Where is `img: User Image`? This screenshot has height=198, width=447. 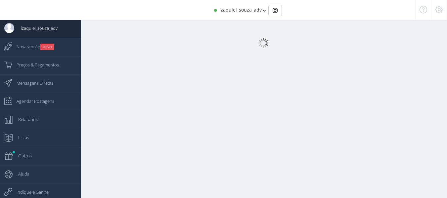
img: User Image is located at coordinates (9, 28).